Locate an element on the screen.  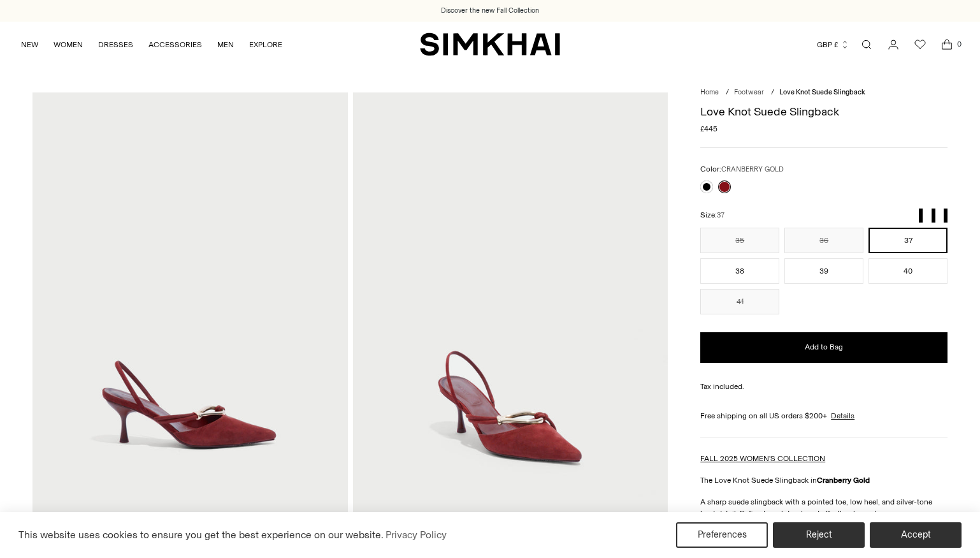
a: Details is located at coordinates (843, 416).